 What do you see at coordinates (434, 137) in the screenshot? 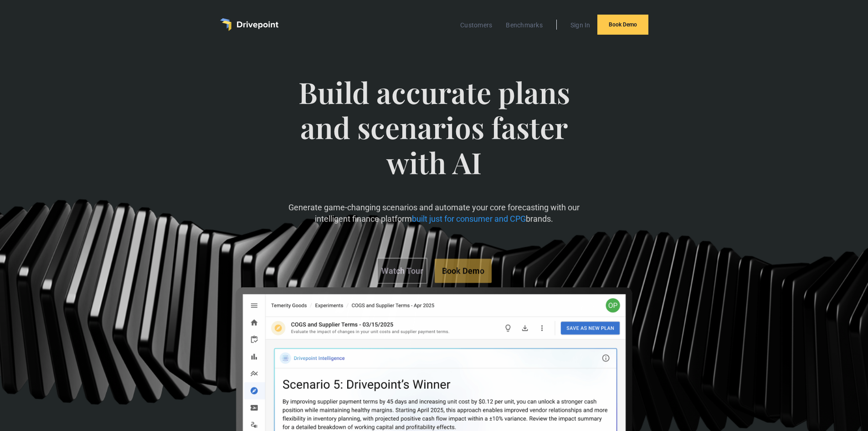
I see `span: Build accurate plans and scenarios faster with AI` at bounding box center [434, 137].